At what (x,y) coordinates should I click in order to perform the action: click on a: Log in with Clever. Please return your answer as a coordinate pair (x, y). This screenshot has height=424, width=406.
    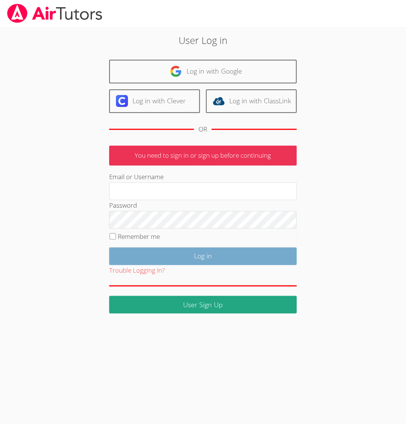
    Looking at the image, I should click on (155, 101).